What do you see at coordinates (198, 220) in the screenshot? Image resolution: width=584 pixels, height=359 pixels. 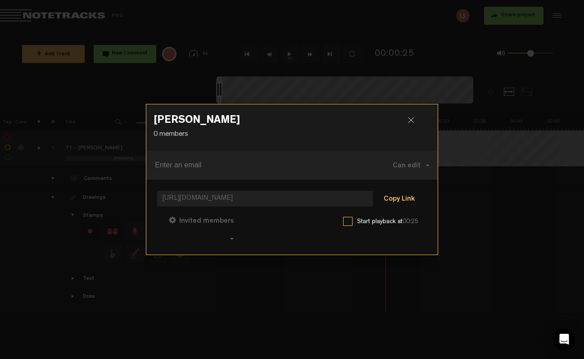 I see `button: Invited members` at bounding box center [198, 220].